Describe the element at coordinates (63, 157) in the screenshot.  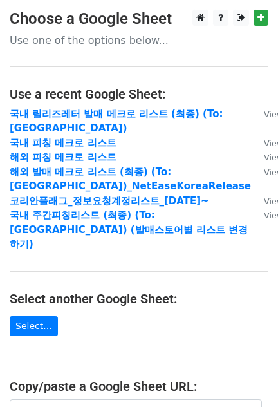
I see `strong: 해외 피칭 메크로 리스트` at that location.